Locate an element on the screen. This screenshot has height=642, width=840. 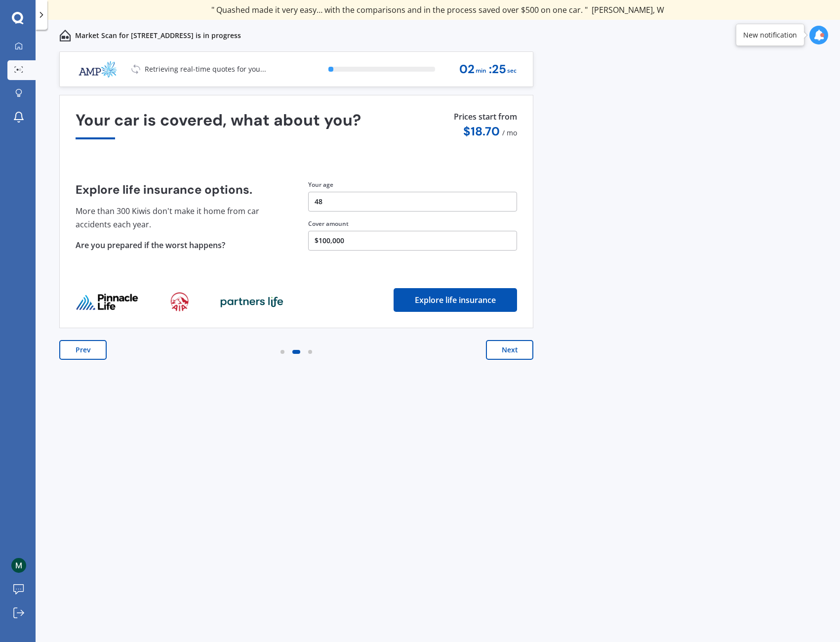
span: / mo is located at coordinates (510, 132).